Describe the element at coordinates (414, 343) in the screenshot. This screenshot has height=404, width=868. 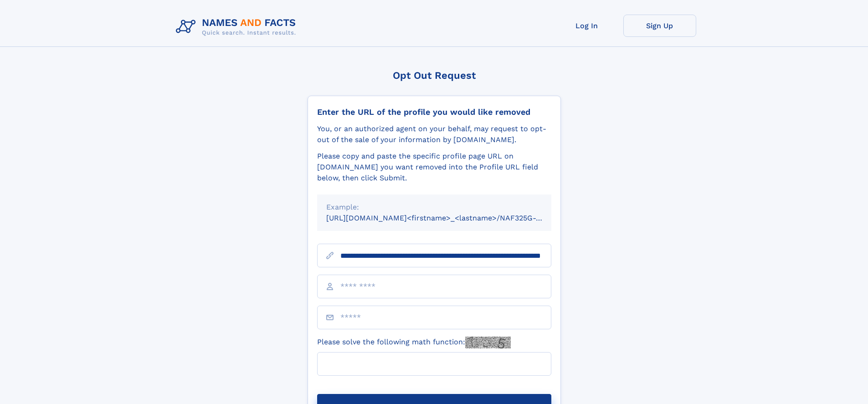
I see `label: Please solve the following math function:` at that location.